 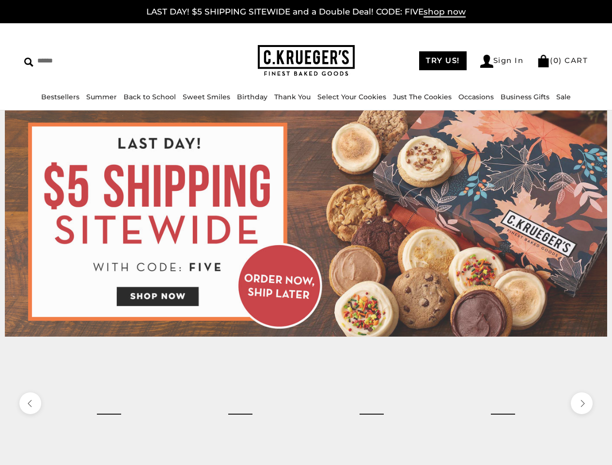 I want to click on img: C.KRUEGER'S, so click(x=306, y=61).